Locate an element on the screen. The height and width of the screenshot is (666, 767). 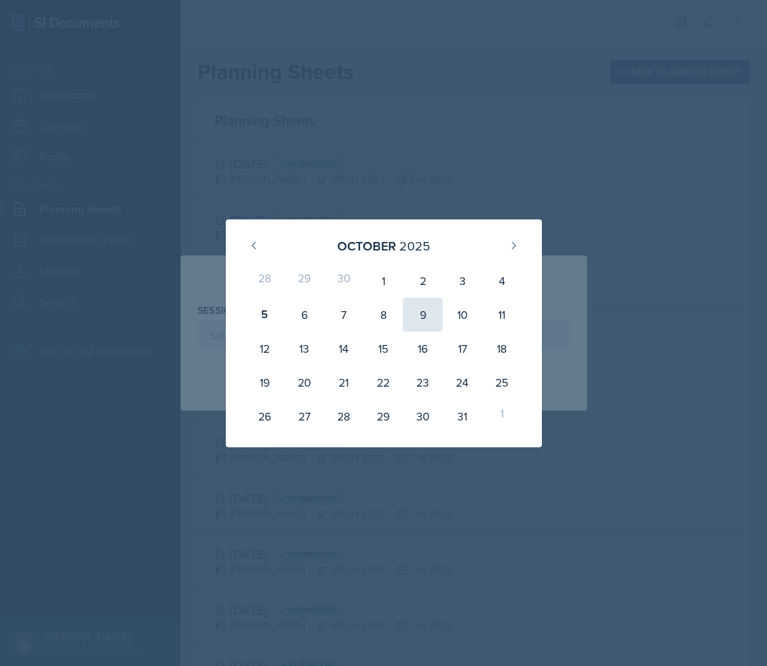
div: 27 is located at coordinates (304, 416).